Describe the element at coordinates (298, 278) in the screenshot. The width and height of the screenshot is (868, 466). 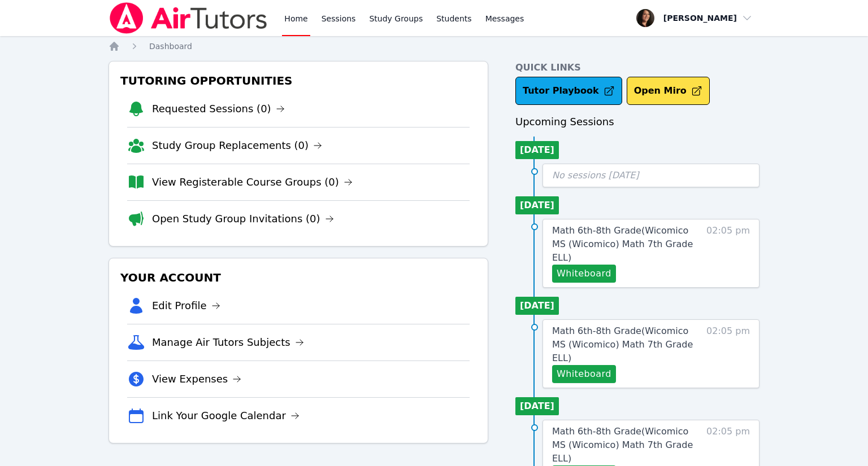
I see `h3: Your Account` at that location.